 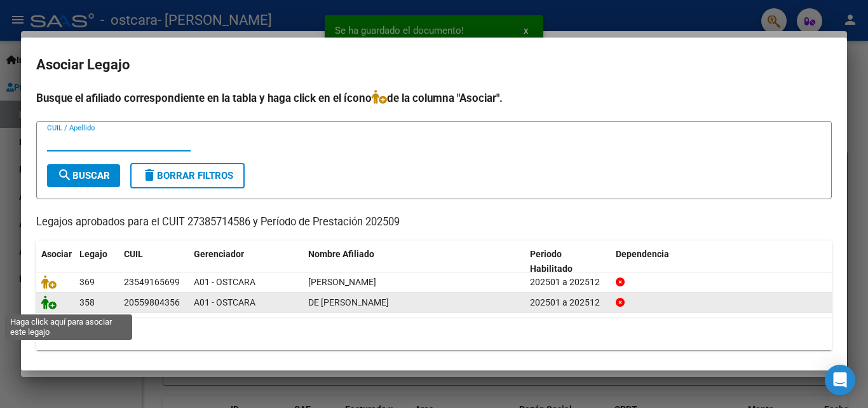 I want to click on span: CURZIO AGUSTIN, so click(x=342, y=282).